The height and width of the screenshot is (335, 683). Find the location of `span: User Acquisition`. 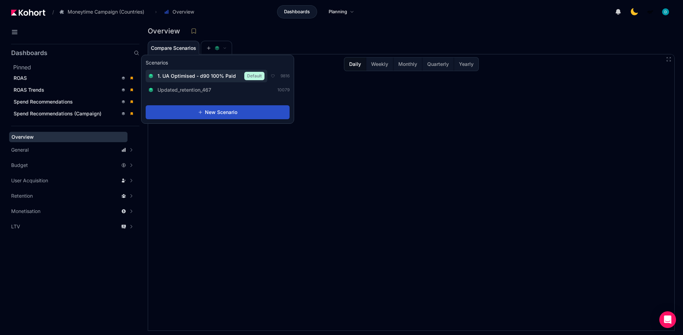

span: User Acquisition is located at coordinates (30, 180).